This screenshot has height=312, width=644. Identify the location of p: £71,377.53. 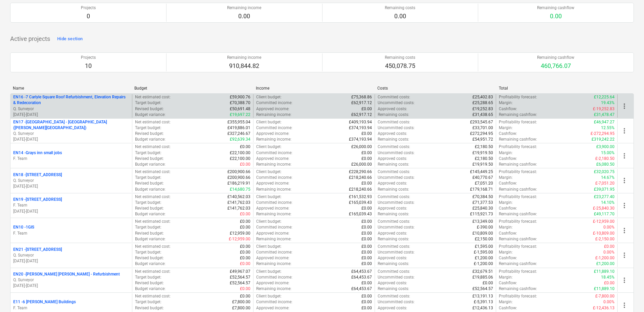
(483, 202).